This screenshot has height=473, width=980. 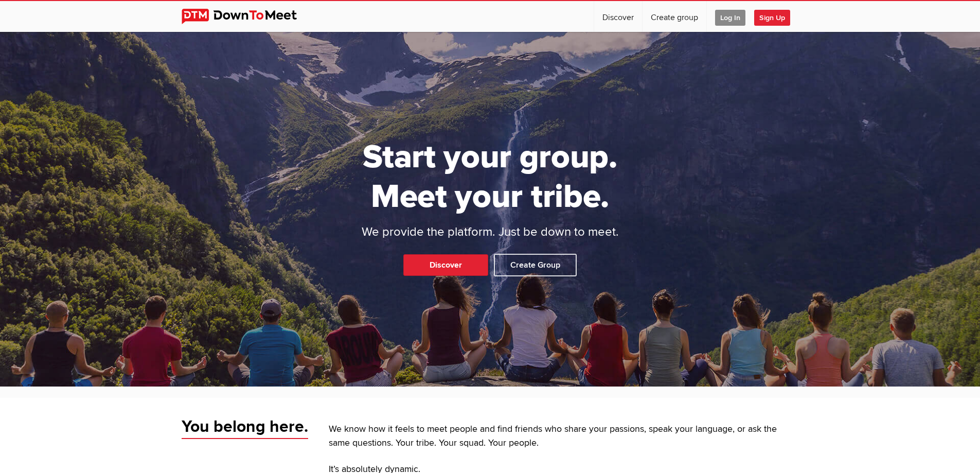 What do you see at coordinates (730, 16) in the screenshot?
I see `a: Log In` at bounding box center [730, 16].